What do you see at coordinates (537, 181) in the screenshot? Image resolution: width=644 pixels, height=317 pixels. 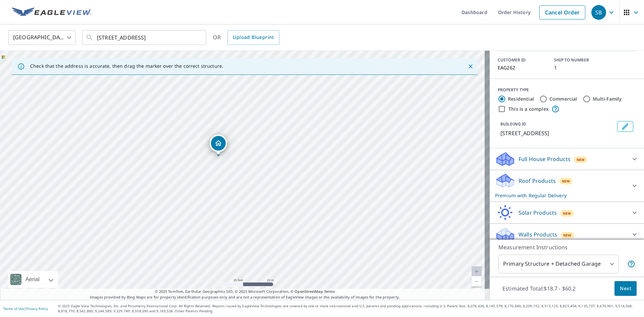 I see `p: Roof Products` at bounding box center [537, 181].